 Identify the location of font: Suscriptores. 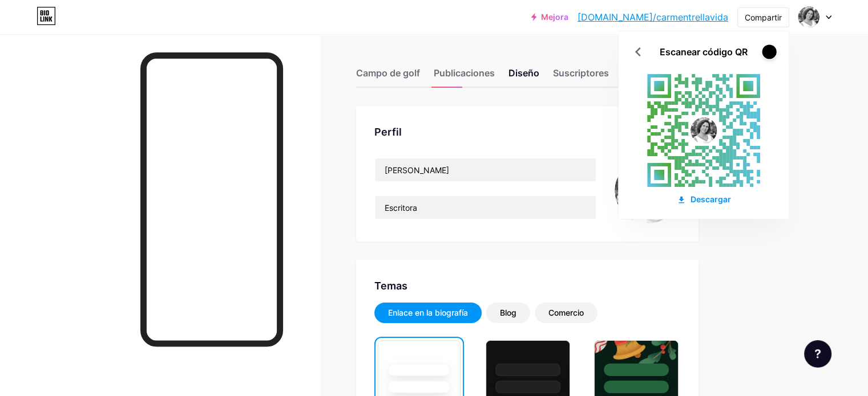
(581, 73).